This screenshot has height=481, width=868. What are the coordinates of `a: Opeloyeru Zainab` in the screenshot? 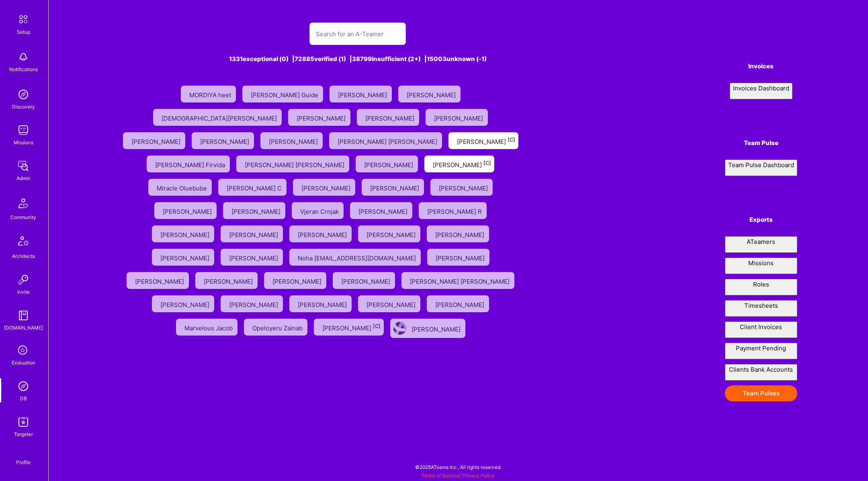 It's located at (276, 328).